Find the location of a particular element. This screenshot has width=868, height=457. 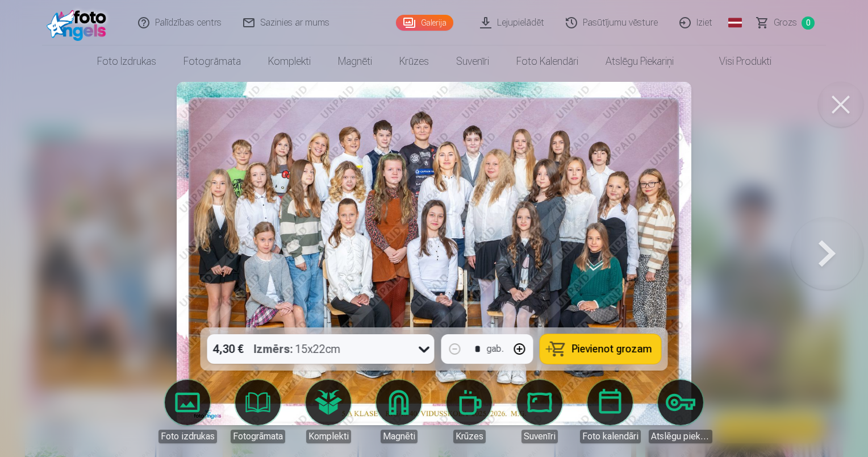

strong: Izmērs : is located at coordinates (273, 349).